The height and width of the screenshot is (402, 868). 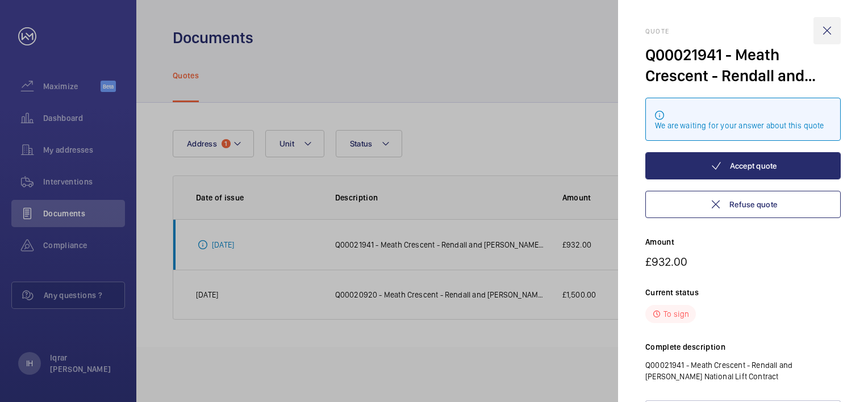 I want to click on p: Complete description, so click(x=743, y=347).